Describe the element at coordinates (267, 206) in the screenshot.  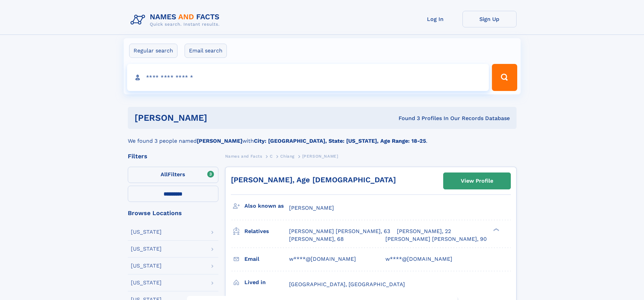
I see `h3: Also known as` at that location.